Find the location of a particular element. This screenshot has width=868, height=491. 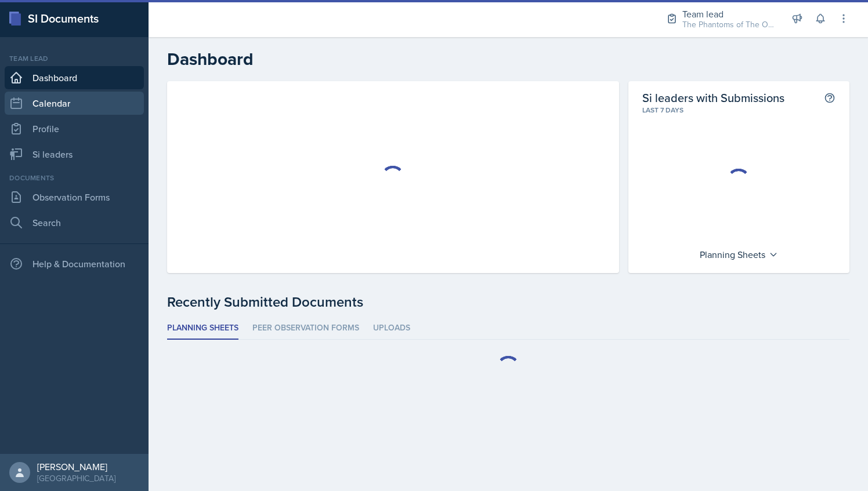

div: Planning Sheets is located at coordinates (739, 254).